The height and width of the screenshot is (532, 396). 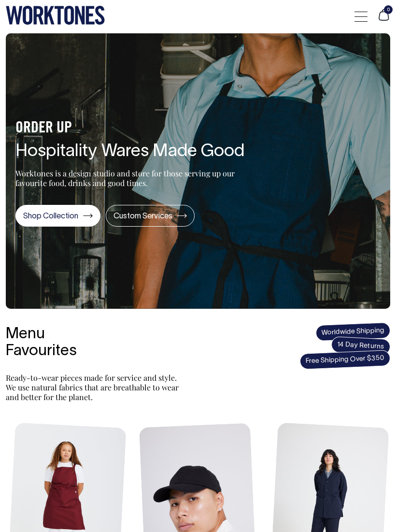 What do you see at coordinates (125, 179) in the screenshot?
I see `p: Worktones is a design studio and store for those serving up our favourite food, drinks and good t...` at bounding box center [125, 179].